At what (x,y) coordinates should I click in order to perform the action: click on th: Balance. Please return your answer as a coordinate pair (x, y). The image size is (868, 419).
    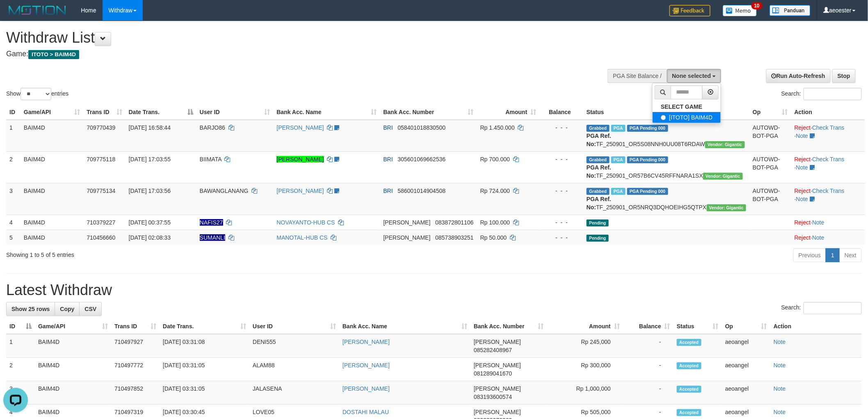
    Looking at the image, I should click on (561, 112).